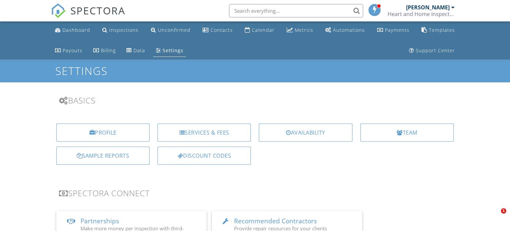 Image resolution: width=510 pixels, height=231 pixels. What do you see at coordinates (349, 30) in the screenshot?
I see `div: Automations` at bounding box center [349, 30].